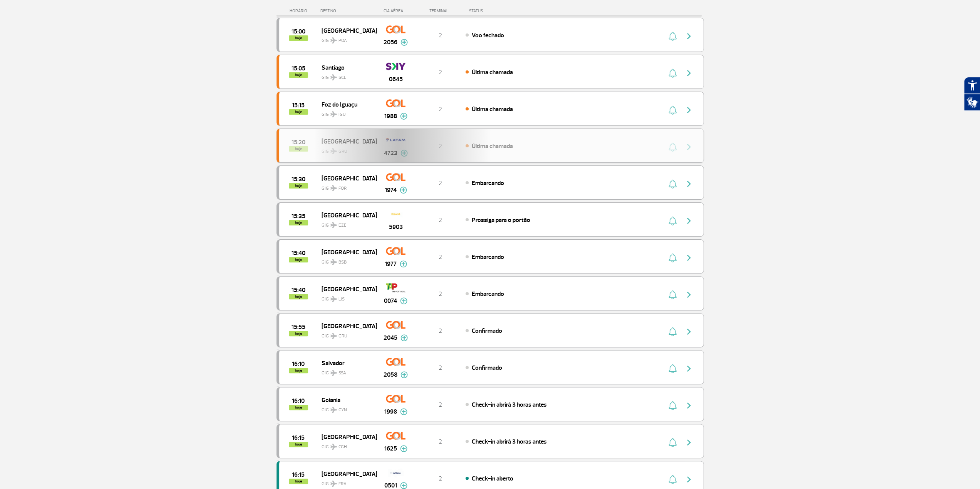 This screenshot has height=489, width=980. Describe the element at coordinates (440, 11) in the screenshot. I see `div: TERMINAL` at that location.